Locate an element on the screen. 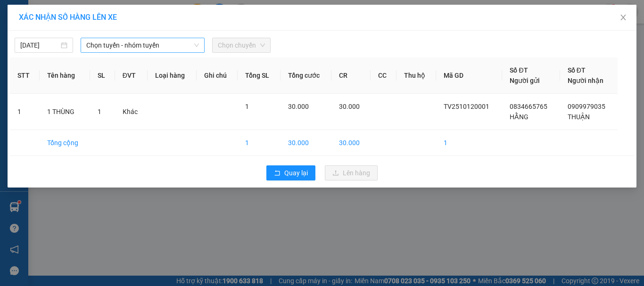 Image resolution: width=644 pixels, height=286 pixels. li: 02839.63.63.63 is located at coordinates (92, 38).